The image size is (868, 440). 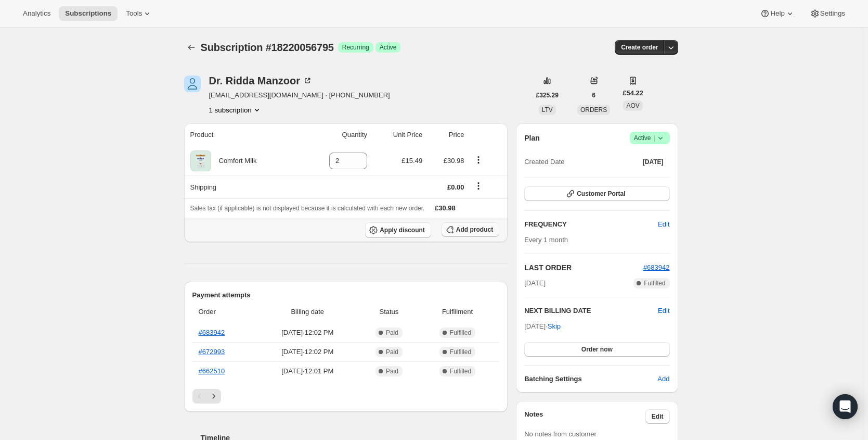 What do you see at coordinates (656, 267) in the screenshot?
I see `button: #683942` at bounding box center [656, 267].